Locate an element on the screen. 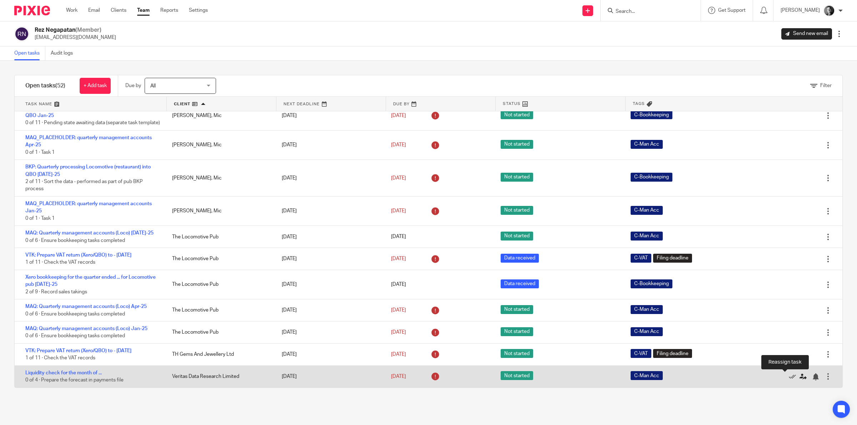  span: Tags is located at coordinates (639, 104).